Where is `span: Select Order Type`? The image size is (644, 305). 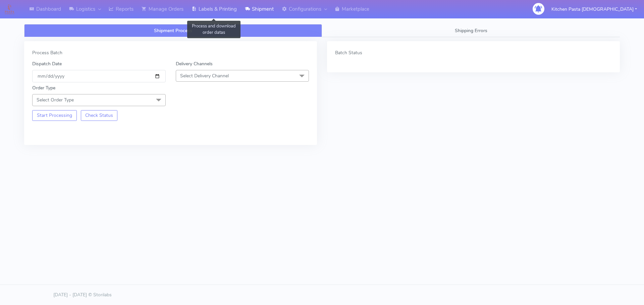
span: Select Order Type is located at coordinates (55, 100).